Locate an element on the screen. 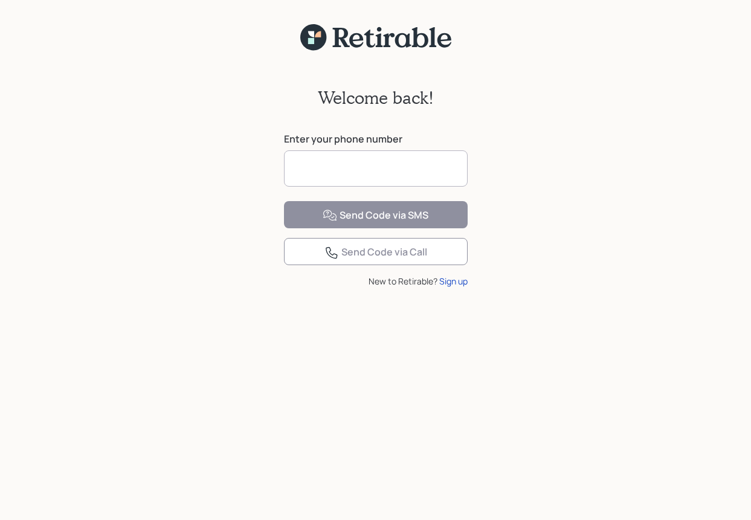  div: Send Code via Call is located at coordinates (376, 253).